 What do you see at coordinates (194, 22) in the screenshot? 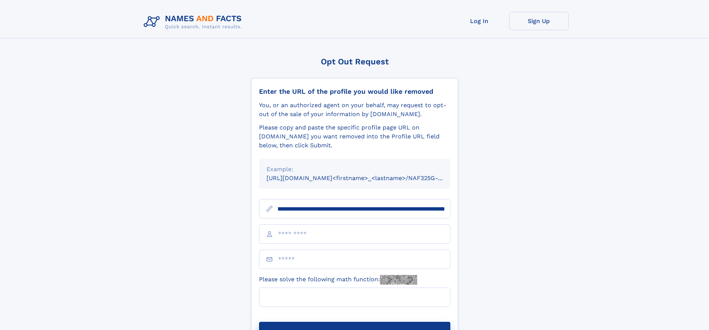
I see `img: Logo Names and Facts` at bounding box center [194, 22].